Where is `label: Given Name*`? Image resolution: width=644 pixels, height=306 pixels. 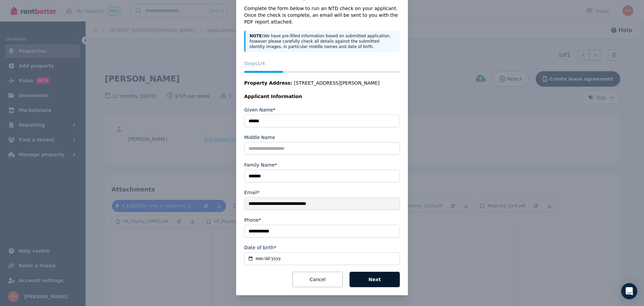 label: Given Name* is located at coordinates (260, 110).